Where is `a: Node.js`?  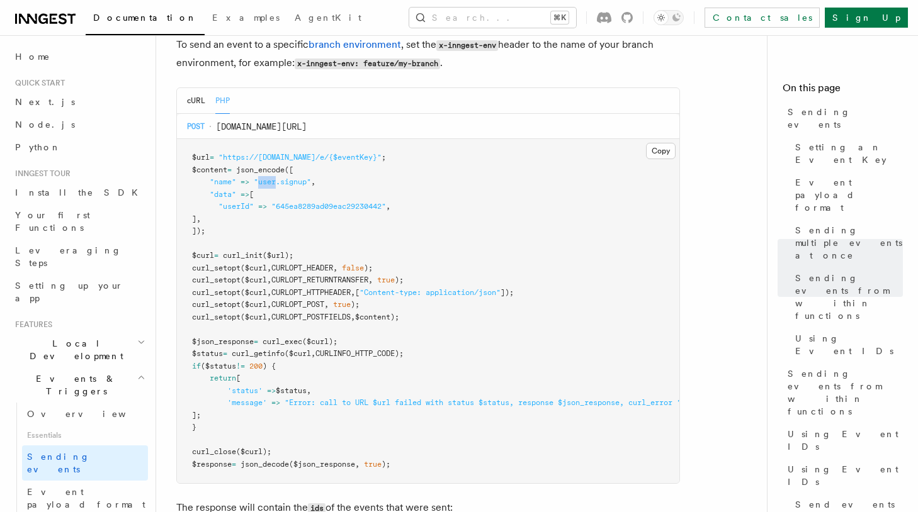
a: Node.js is located at coordinates (79, 125).